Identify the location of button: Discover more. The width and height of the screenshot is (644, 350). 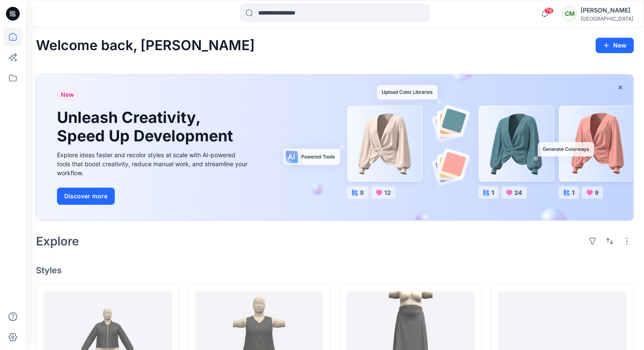
(86, 197).